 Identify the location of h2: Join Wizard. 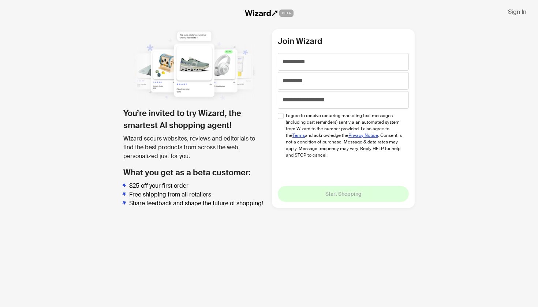
(343, 41).